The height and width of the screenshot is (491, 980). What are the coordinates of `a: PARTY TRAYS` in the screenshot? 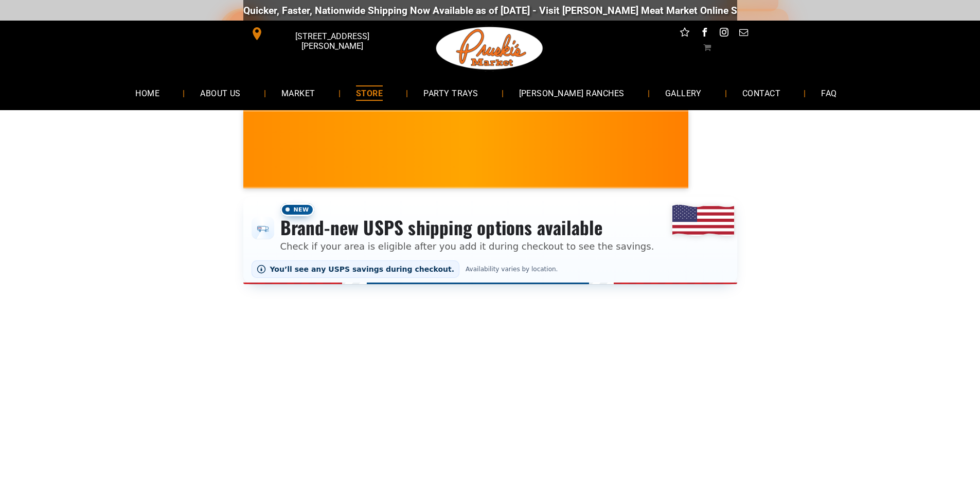 It's located at (451, 93).